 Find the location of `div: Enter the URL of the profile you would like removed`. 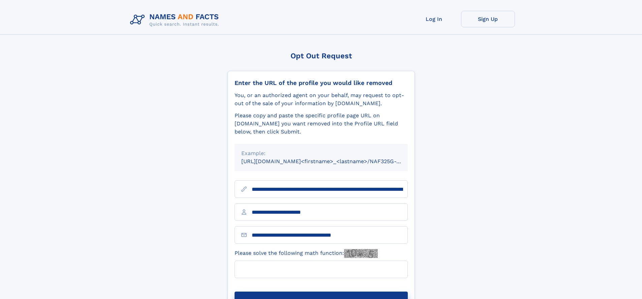

div: Enter the URL of the profile you would like removed is located at coordinates (321, 83).